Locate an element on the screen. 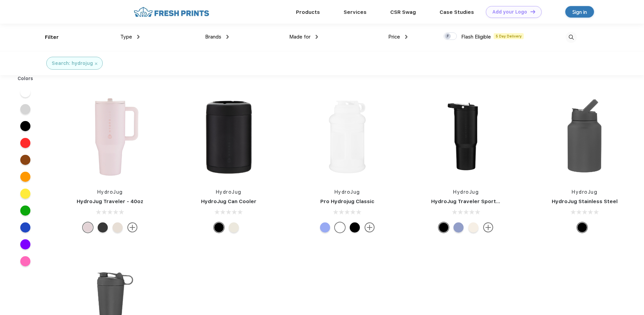 The image size is (644, 315). a: HydroJug Traveler - 40oz is located at coordinates (110, 201).